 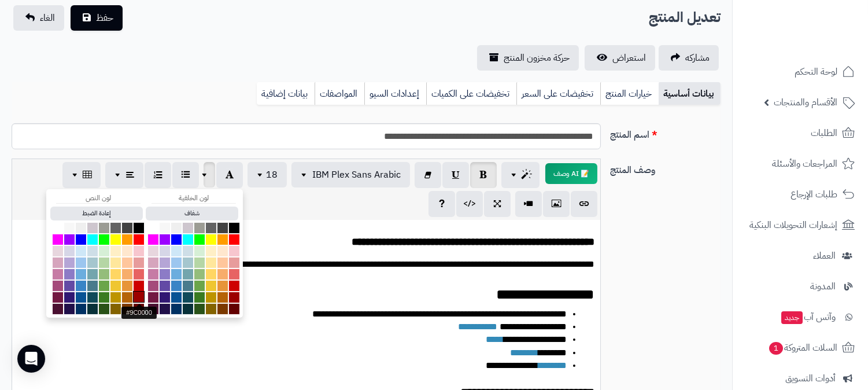 What do you see at coordinates (351, 174) in the screenshot?
I see `button: IBM Plex Sans Arabic` at bounding box center [351, 174].